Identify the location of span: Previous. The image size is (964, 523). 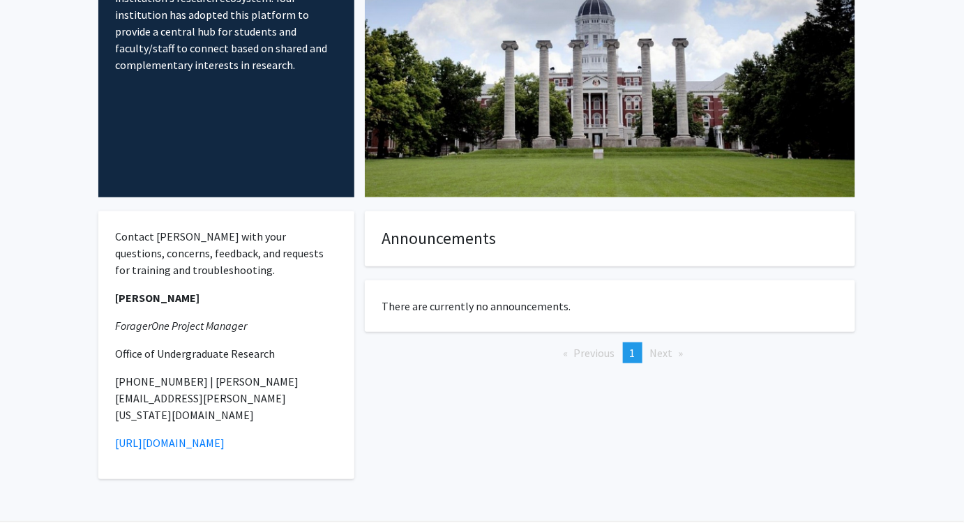
(594, 353).